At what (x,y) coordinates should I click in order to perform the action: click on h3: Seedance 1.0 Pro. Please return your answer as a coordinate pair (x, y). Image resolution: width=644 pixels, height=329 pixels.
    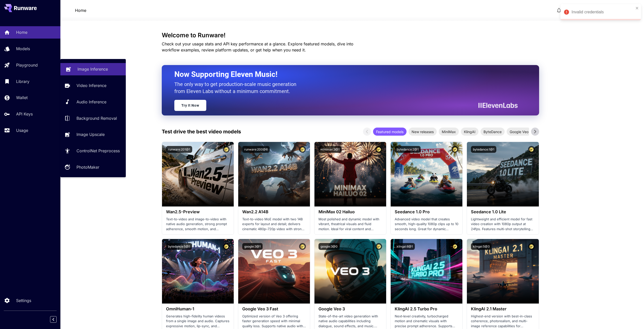
    Looking at the image, I should click on (426, 212).